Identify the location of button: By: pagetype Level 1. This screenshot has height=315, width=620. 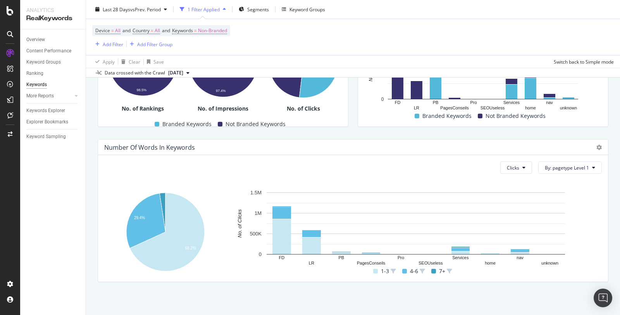
(570, 167).